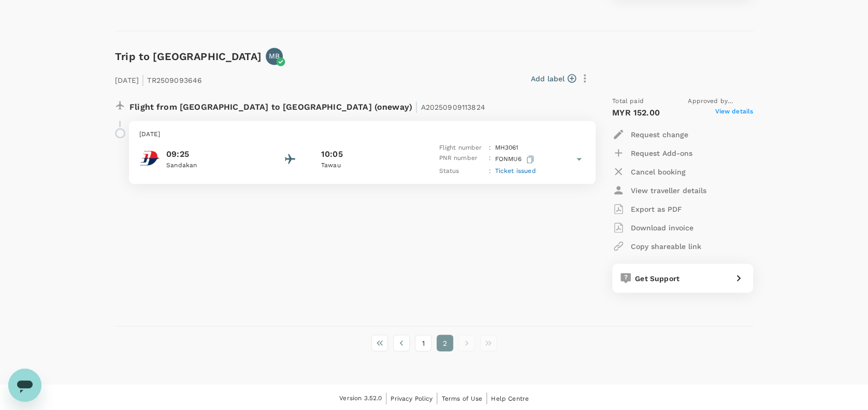  What do you see at coordinates (411, 398) in the screenshot?
I see `a: Privacy Policy` at bounding box center [411, 398].